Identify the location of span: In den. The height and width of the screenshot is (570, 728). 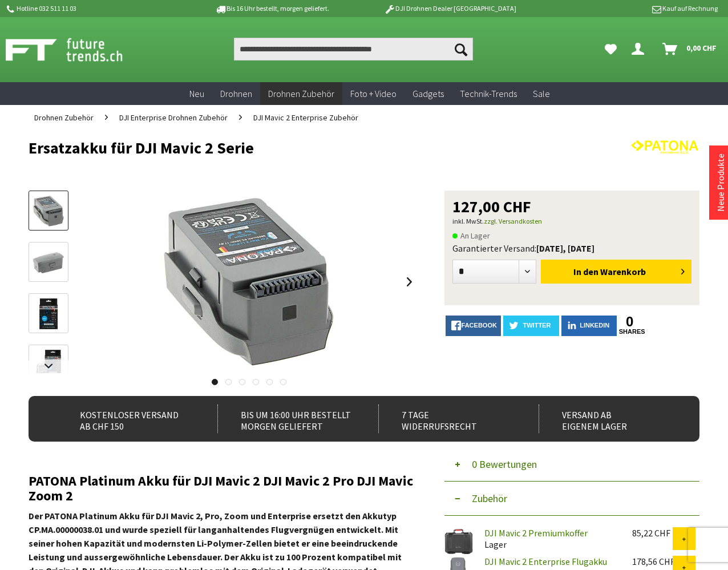
(586, 271).